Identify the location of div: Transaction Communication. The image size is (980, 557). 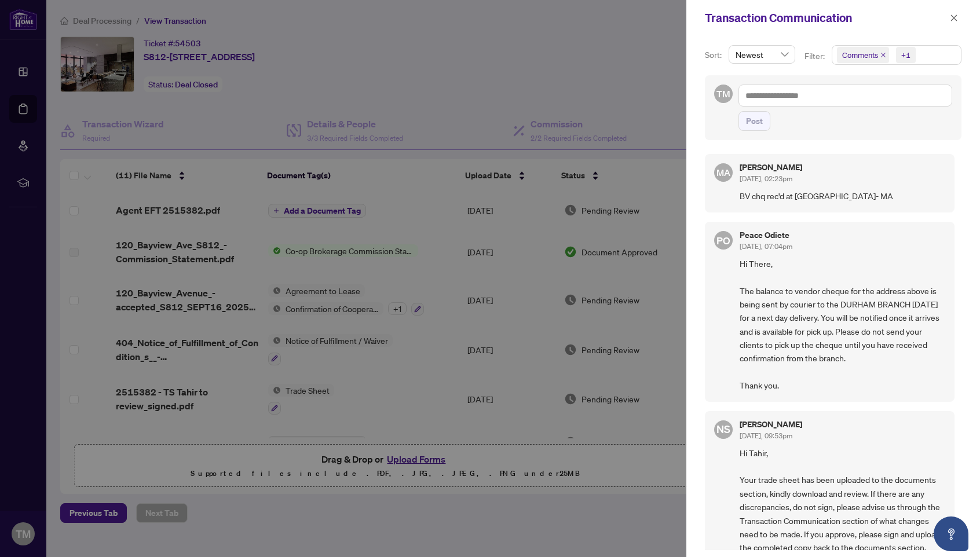
(826, 18).